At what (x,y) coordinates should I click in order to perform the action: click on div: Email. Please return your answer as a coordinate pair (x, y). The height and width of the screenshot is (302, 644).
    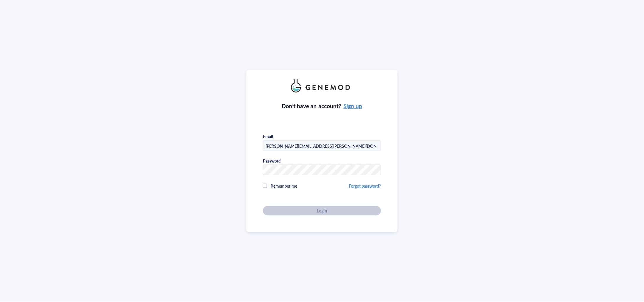
    Looking at the image, I should click on (268, 136).